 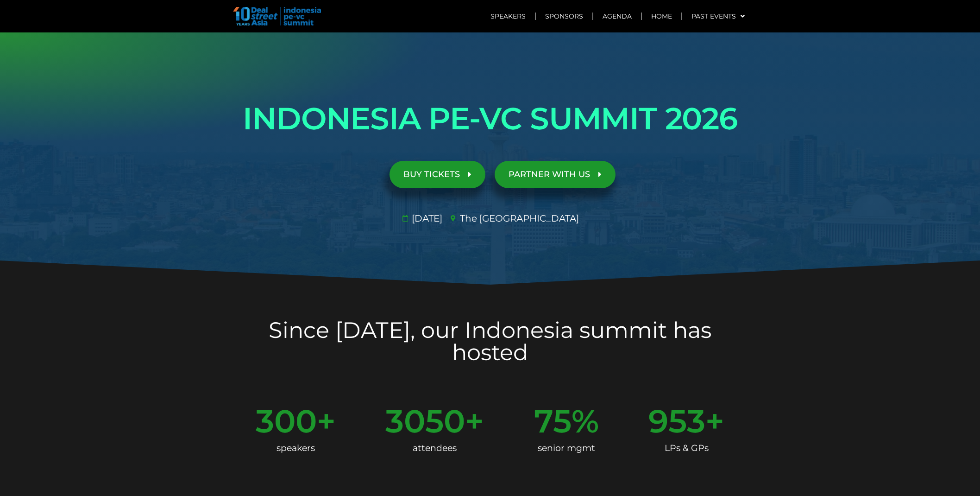 What do you see at coordinates (490, 119) in the screenshot?
I see `h1: INDONESIA PE-VC SUMMIT 2026` at bounding box center [490, 119].